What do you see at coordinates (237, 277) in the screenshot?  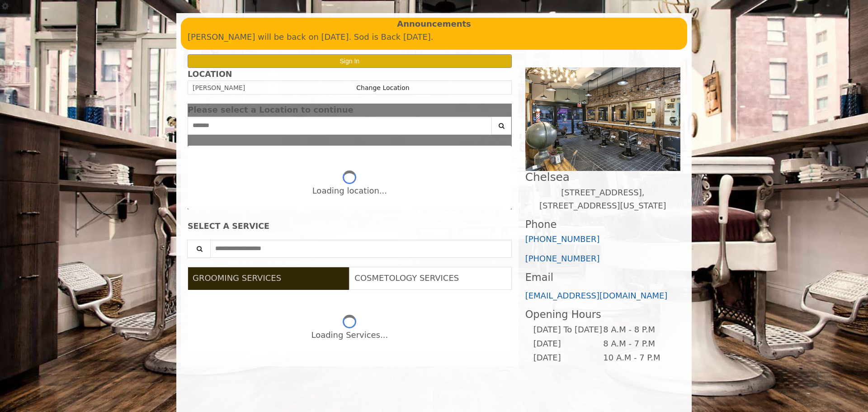 I see `span: GROOMING SERVICES` at bounding box center [237, 277].